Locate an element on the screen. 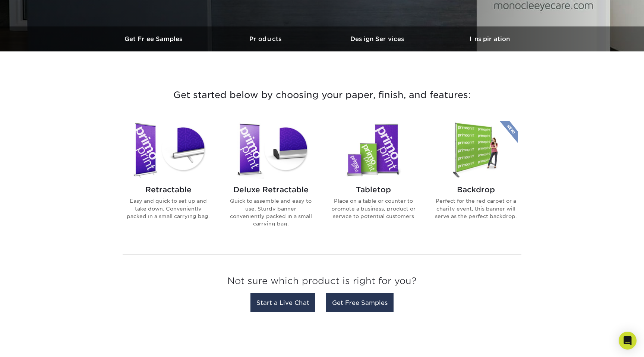 Image resolution: width=644 pixels, height=357 pixels. a: Retractable Banner Stands Retractable Easy and quick to set up and take down. Conveniently packed... is located at coordinates (168, 180).